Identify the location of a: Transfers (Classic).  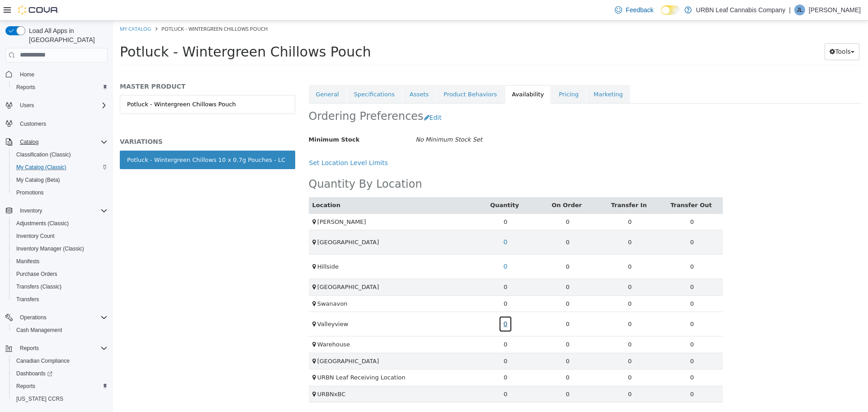
(39, 287).